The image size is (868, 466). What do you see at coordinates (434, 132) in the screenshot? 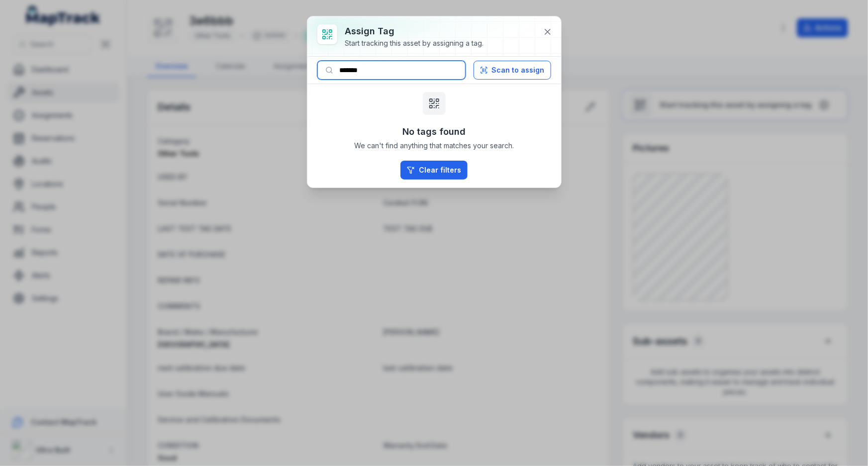
I see `h3: No tags found` at bounding box center [434, 132].